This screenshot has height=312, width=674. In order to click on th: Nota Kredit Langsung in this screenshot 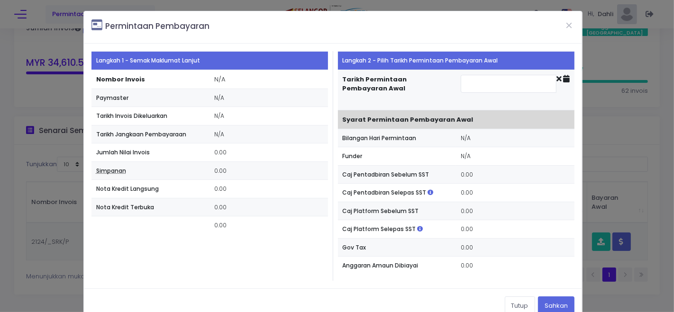, I will do `click(150, 189)`.